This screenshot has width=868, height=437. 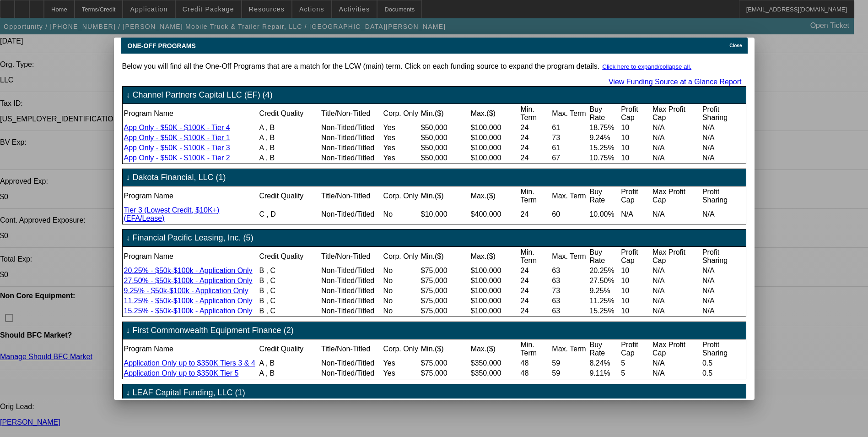 I want to click on td: Max. Term, so click(x=570, y=257).